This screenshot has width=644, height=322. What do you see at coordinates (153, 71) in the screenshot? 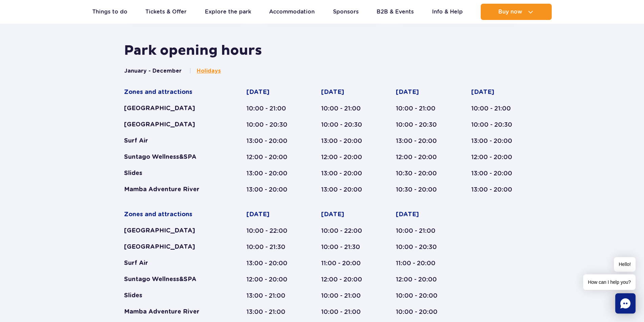
I see `button: January - December` at bounding box center [153, 71].